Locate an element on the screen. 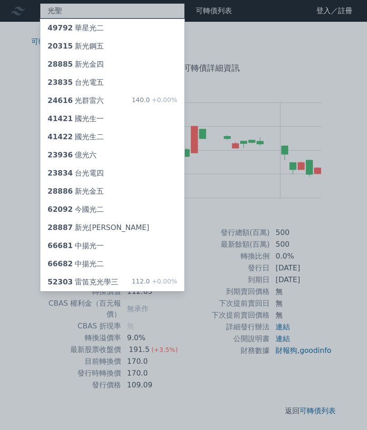  span: 62092 is located at coordinates (60, 209).